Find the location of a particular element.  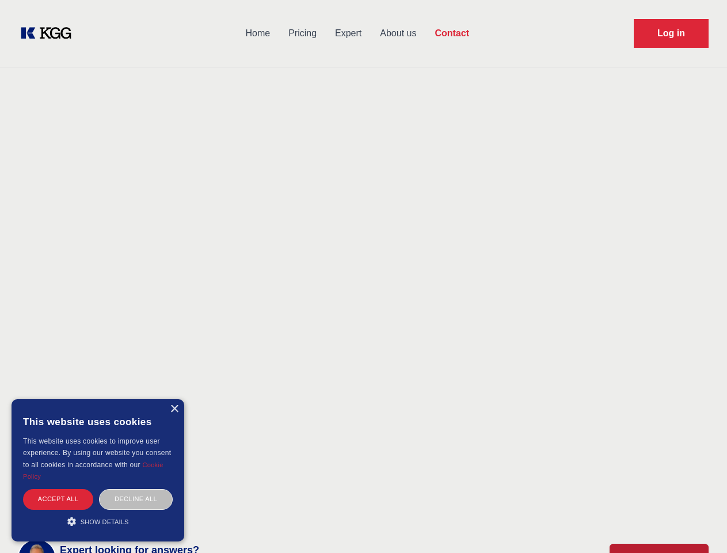

div: This website uses cookies is located at coordinates (98, 421).